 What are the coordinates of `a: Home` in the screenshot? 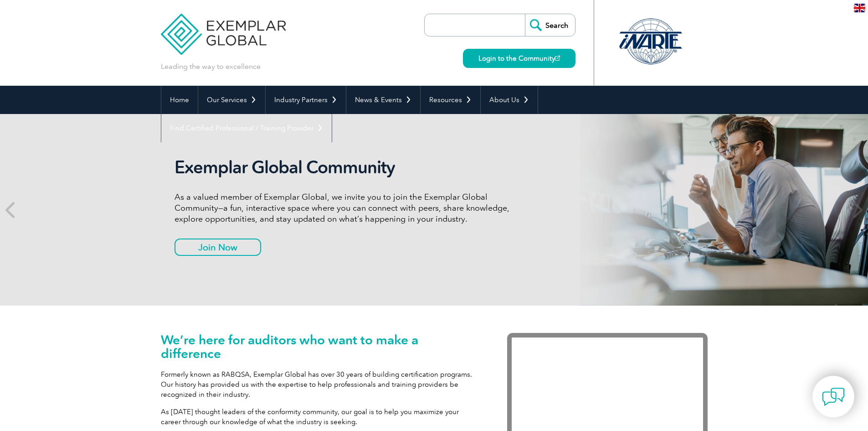 It's located at (180, 100).